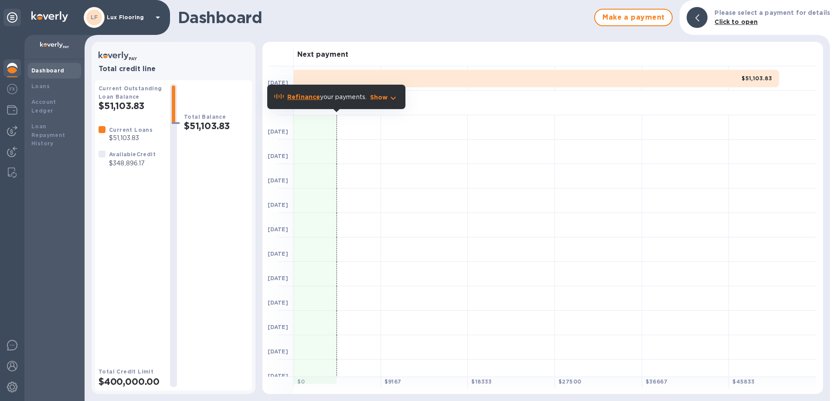 This screenshot has width=837, height=401. I want to click on b: Please select a payment for details, so click(772, 13).